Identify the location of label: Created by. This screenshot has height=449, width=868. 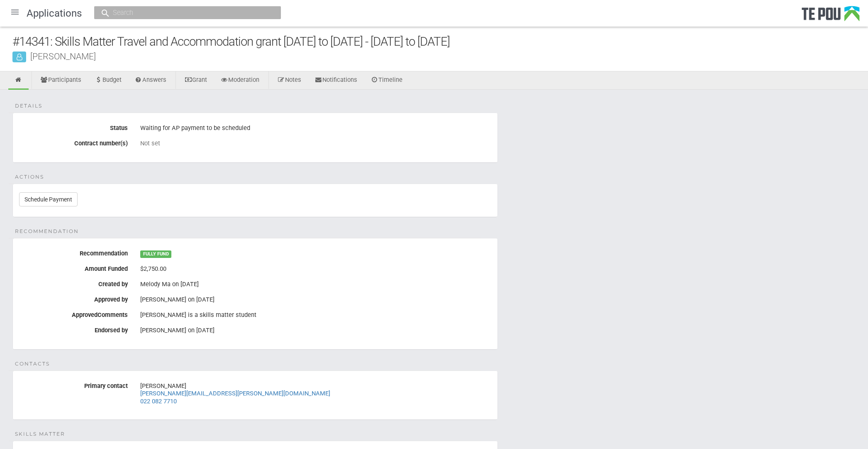
(74, 282).